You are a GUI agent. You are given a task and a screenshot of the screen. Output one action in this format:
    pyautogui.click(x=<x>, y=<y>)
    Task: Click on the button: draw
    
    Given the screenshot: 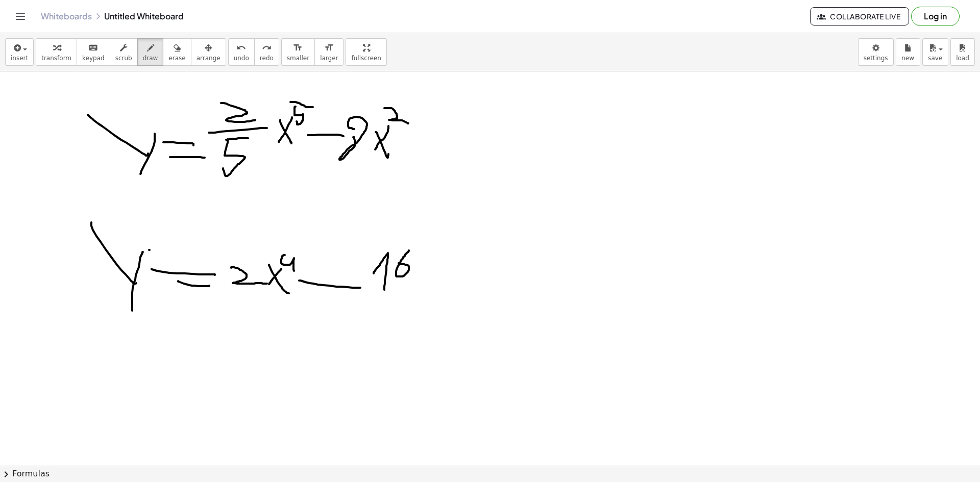 What is the action you would take?
    pyautogui.click(x=150, y=52)
    